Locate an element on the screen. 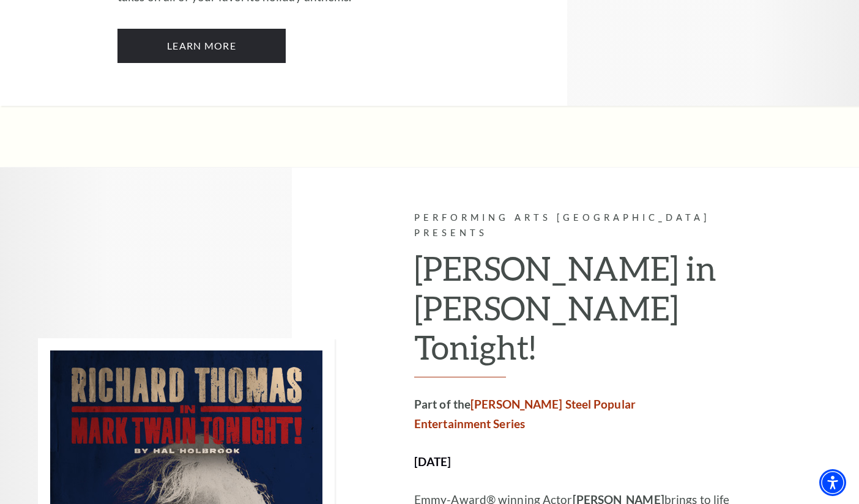 This screenshot has width=859, height=504. a: Learn More Holidays with the UNT One O'Clock Lab Band is located at coordinates (202, 46).